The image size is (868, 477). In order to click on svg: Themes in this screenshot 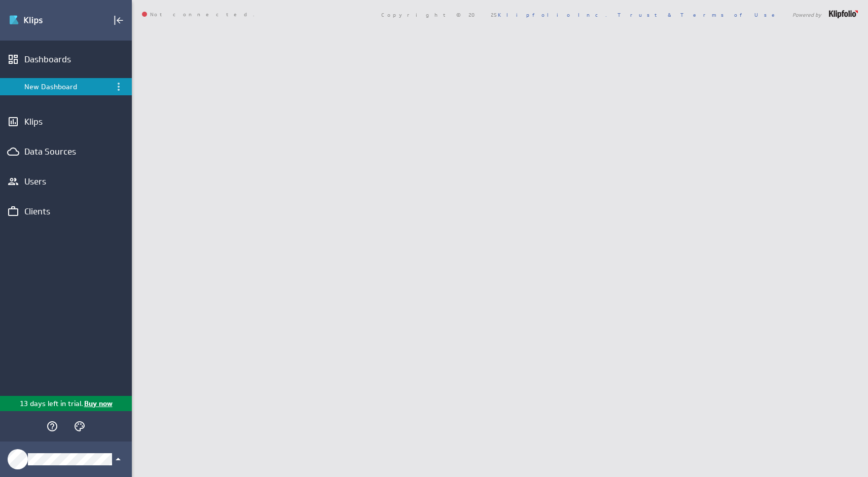, I will do `click(79, 426)`.